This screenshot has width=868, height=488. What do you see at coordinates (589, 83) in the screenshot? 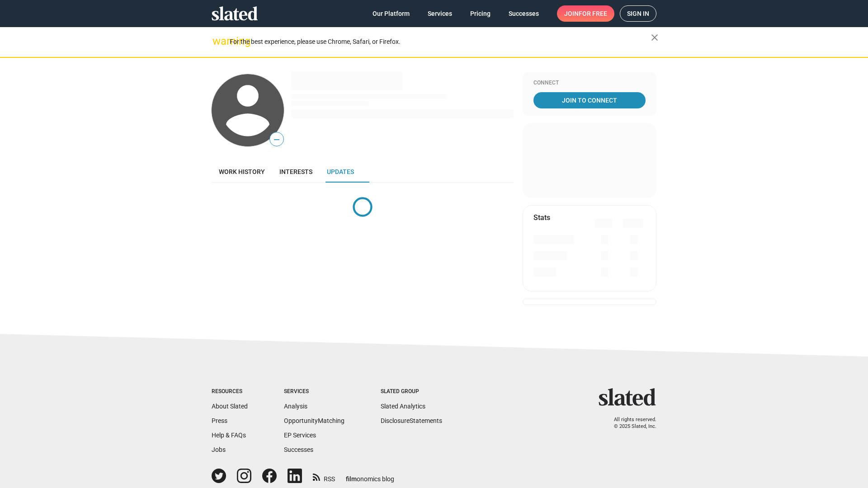
I see `div: Connect` at bounding box center [589, 83].